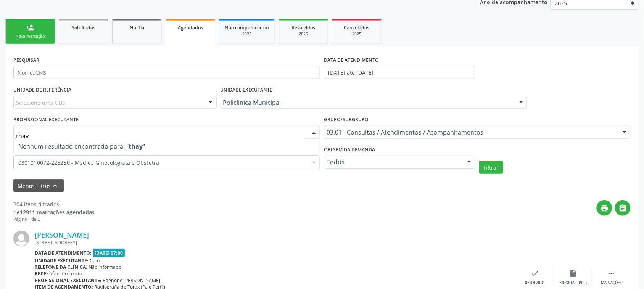 Image resolution: width=644 pixels, height=289 pixels. What do you see at coordinates (246, 90) in the screenshot?
I see `label: UNIDADE EXECUTANTE` at bounding box center [246, 90].